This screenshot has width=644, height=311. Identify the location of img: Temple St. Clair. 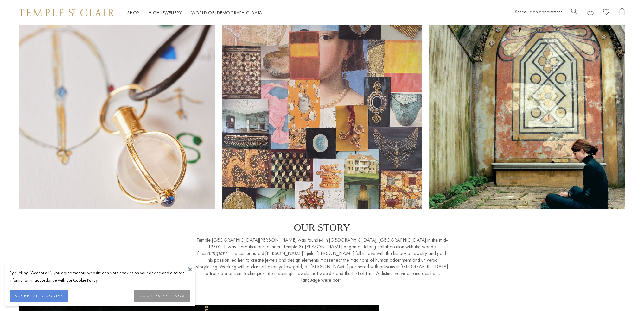
(67, 13).